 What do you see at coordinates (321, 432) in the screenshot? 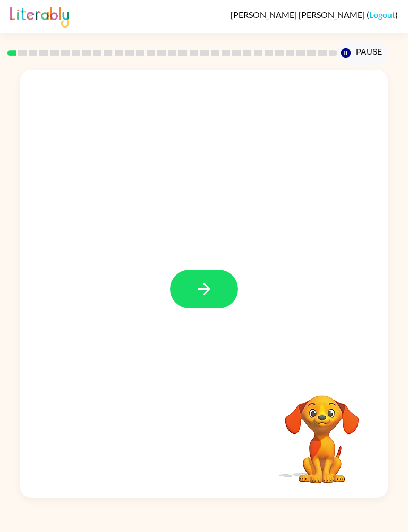
I see `video: Your browser must support playing .mp4 files to use Literably. Please try using another browser.` at bounding box center [321, 432].